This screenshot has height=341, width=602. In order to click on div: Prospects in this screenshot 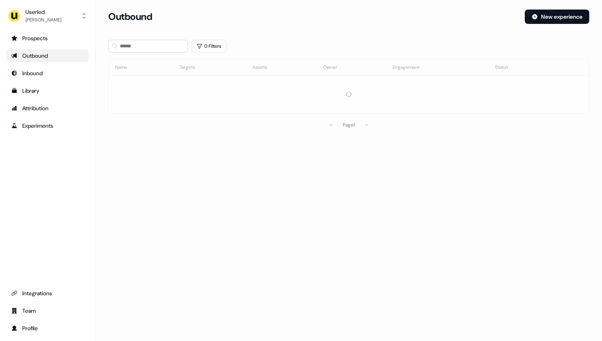, I will do `click(47, 38)`.